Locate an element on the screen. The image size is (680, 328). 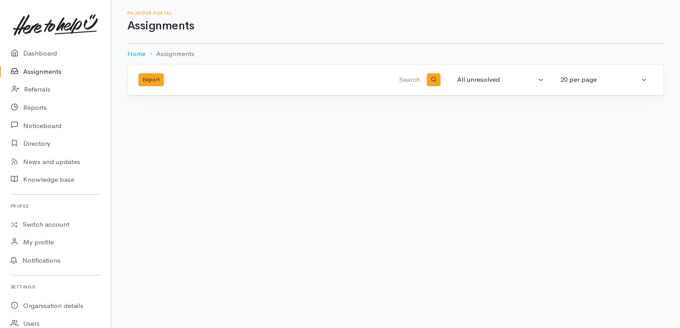
button: Export is located at coordinates (151, 80).